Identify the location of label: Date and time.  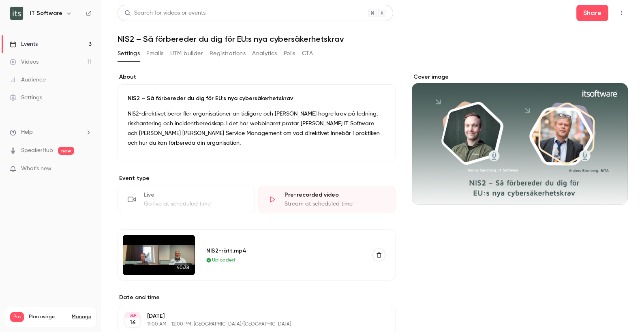
(256, 297).